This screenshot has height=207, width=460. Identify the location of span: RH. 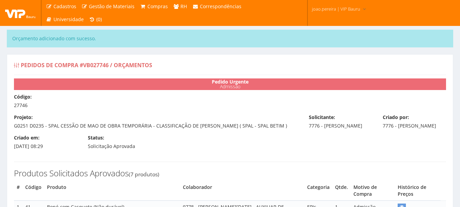
(184, 6).